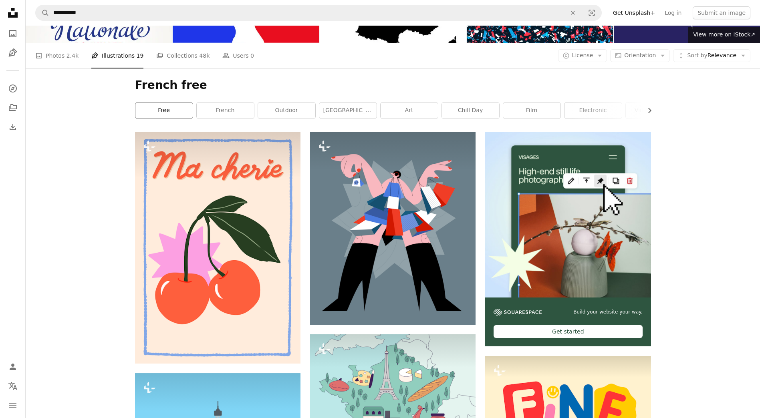  Describe the element at coordinates (583, 55) in the screenshot. I see `span: License` at that location.